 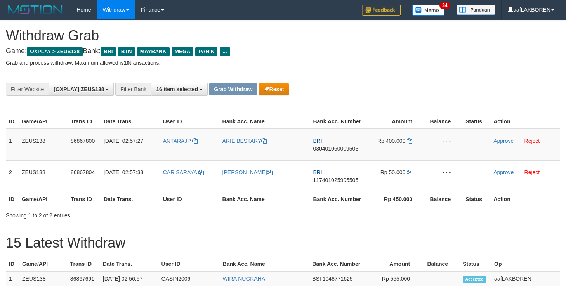 I want to click on h1: 15 Latest Withdraw, so click(x=283, y=243).